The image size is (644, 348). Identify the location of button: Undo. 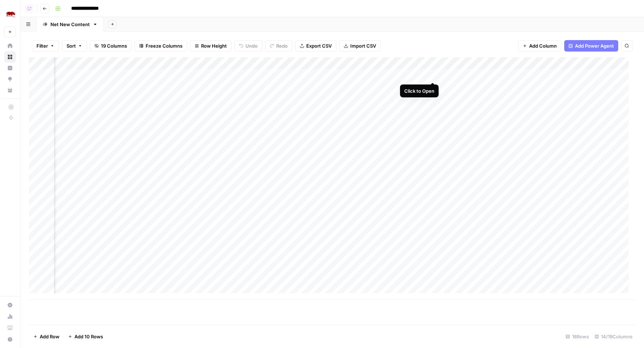
(248, 46).